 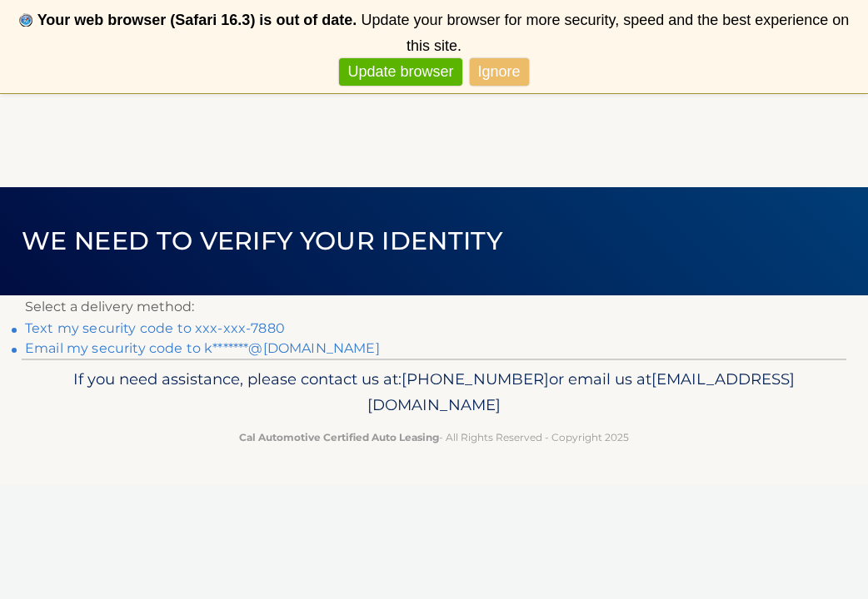 I want to click on a: Ignore, so click(x=499, y=71).